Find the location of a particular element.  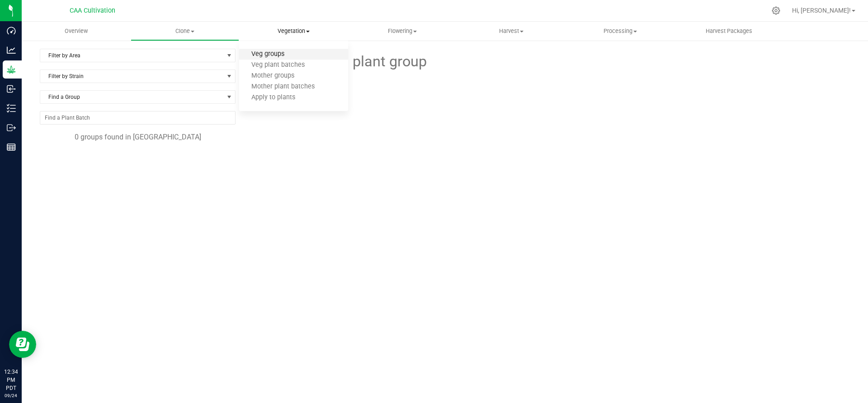

a: Harvest is located at coordinates (511, 31).